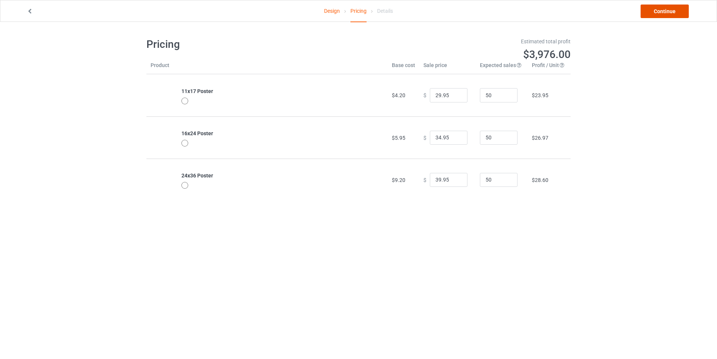 The width and height of the screenshot is (717, 359). I want to click on span: $23.95, so click(540, 95).